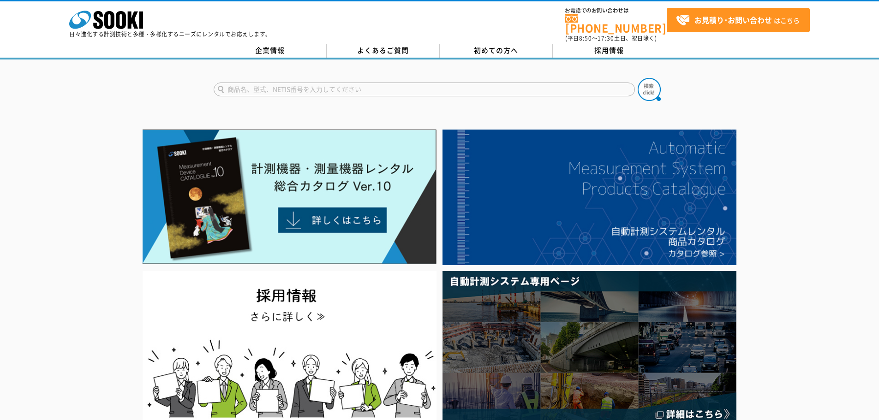  I want to click on img: btn_search.png, so click(649, 90).